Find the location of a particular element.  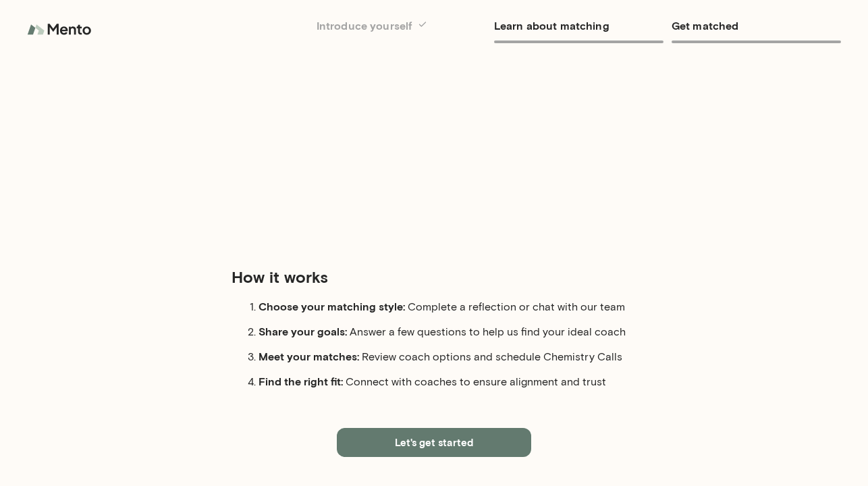

div: Review coach options and schedule Chemistry Calls is located at coordinates (447, 356).